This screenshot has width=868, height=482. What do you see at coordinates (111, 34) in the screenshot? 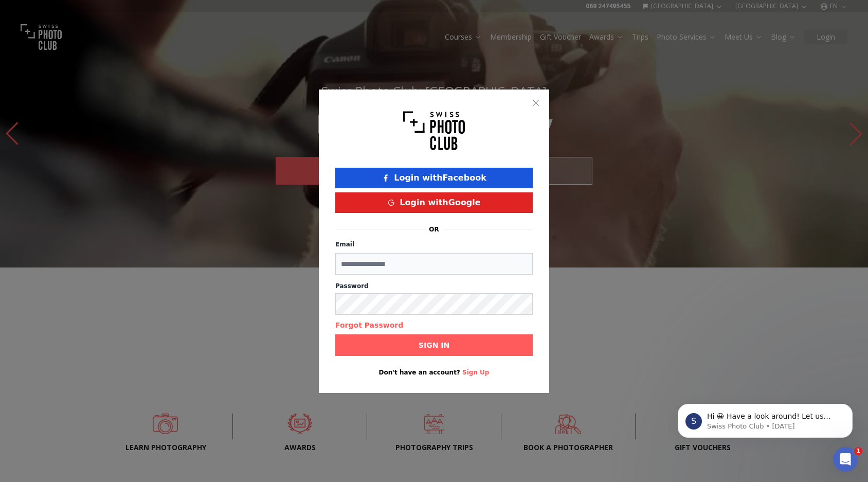
I see `p: Hi 😀 Have a look around! Let us know if you have any questions.` at bounding box center [111, 34].